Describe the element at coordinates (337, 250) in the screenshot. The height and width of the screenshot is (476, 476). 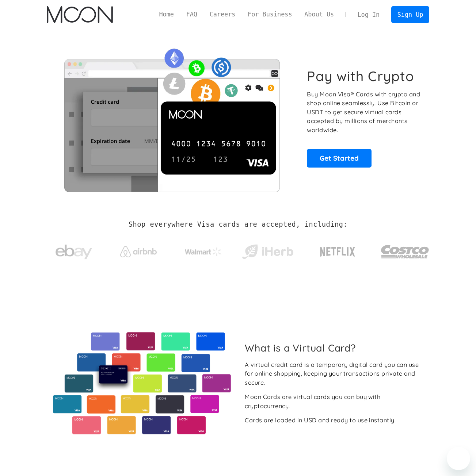
I see `a: Netflix` at that location.